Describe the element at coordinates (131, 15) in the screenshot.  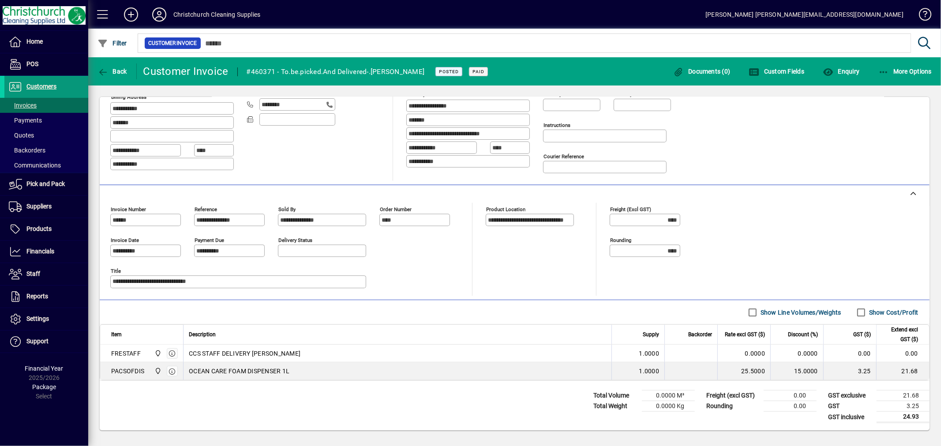
I see `button: Add` at that location.